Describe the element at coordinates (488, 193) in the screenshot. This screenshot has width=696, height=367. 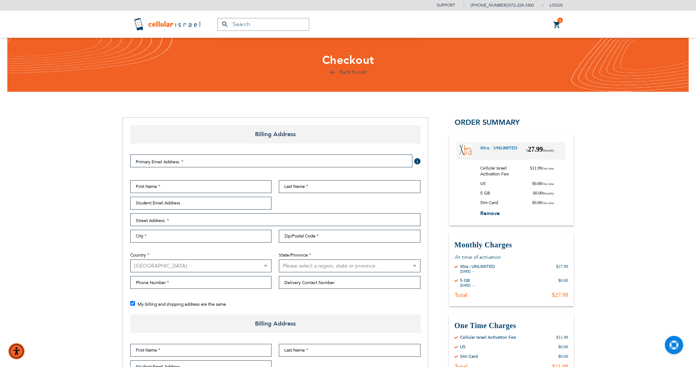
I see `span: 5 GB` at that location.